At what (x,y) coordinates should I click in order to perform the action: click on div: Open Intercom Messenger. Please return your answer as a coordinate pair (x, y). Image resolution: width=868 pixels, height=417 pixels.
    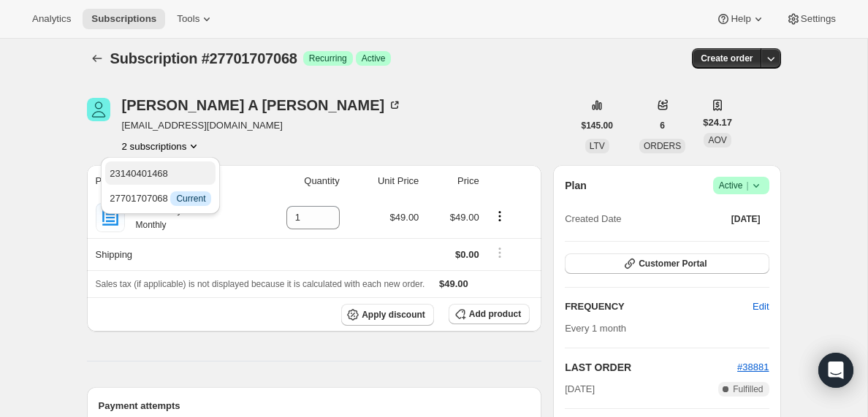
    Looking at the image, I should click on (835, 370).